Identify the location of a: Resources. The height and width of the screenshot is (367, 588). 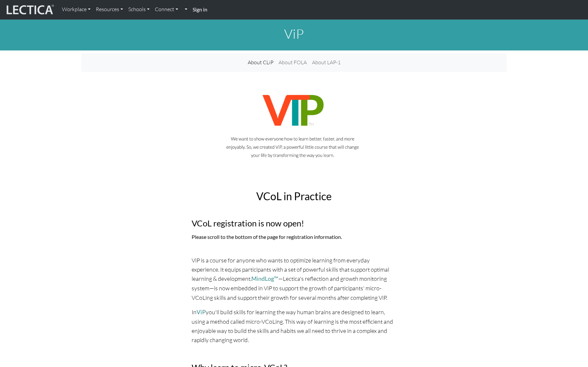
(109, 9).